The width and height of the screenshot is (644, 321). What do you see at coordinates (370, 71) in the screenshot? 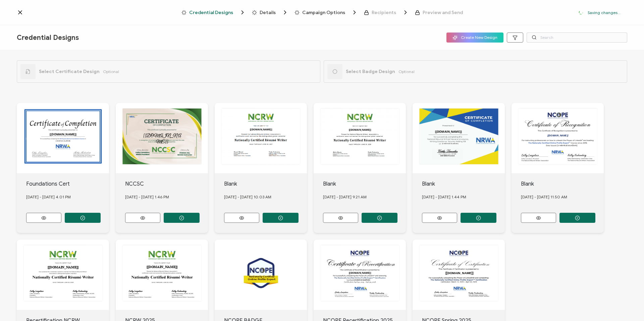
I see `span: Select Badge Design` at bounding box center [370, 71].